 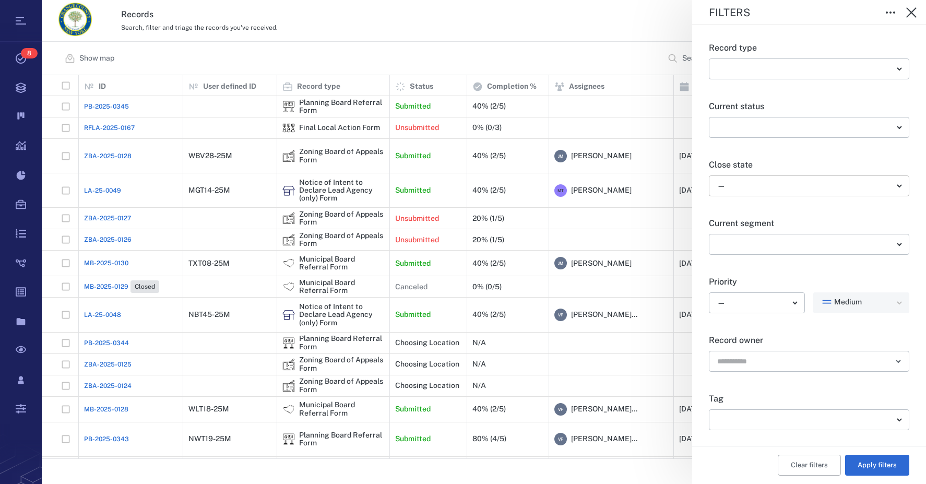 I want to click on p: Current status, so click(x=809, y=107).